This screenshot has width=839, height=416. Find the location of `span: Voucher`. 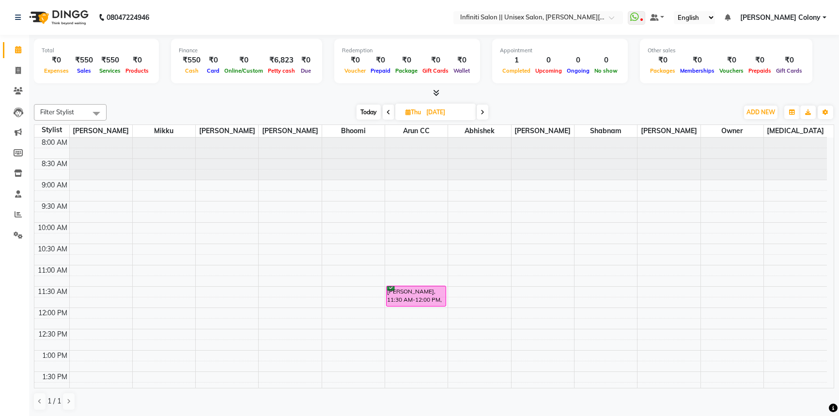

span: Voucher is located at coordinates (355, 71).